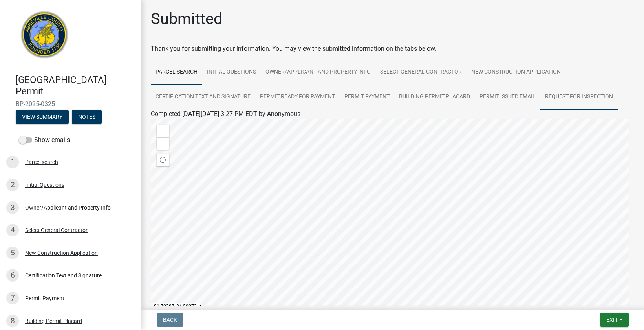 This screenshot has width=644, height=330. I want to click on div: New Construction Application, so click(62, 253).